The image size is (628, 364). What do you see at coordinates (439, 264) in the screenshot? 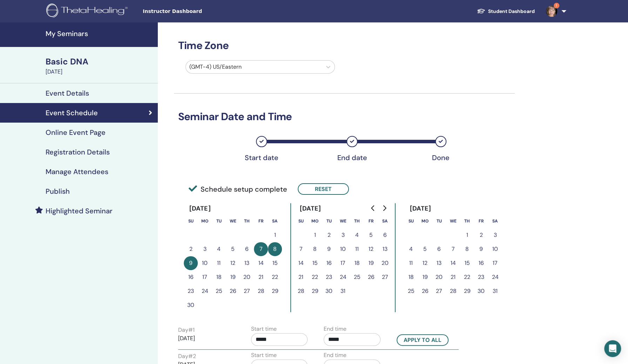
I see `button: 13` at bounding box center [439, 264].